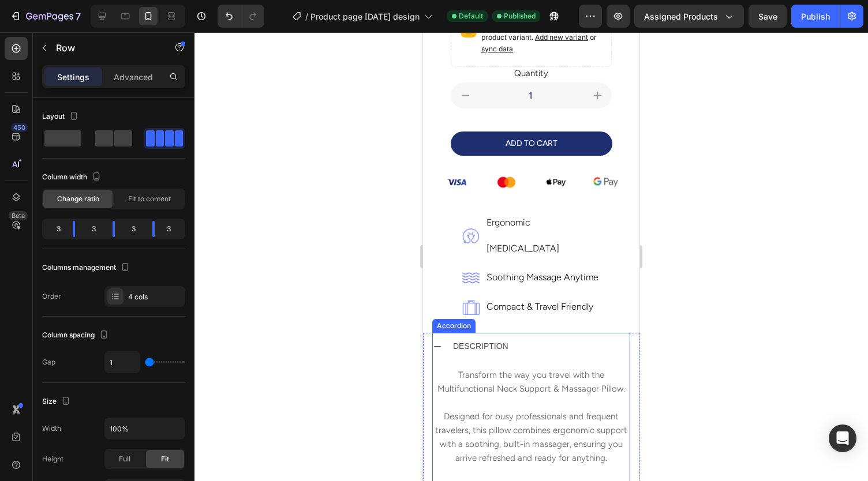 Image resolution: width=868 pixels, height=481 pixels. I want to click on p: Settings, so click(73, 77).